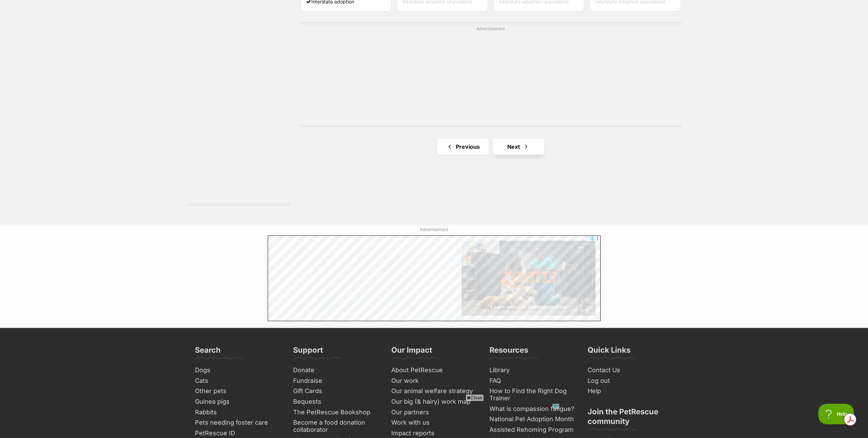  I want to click on a: Previous page, so click(463, 147).